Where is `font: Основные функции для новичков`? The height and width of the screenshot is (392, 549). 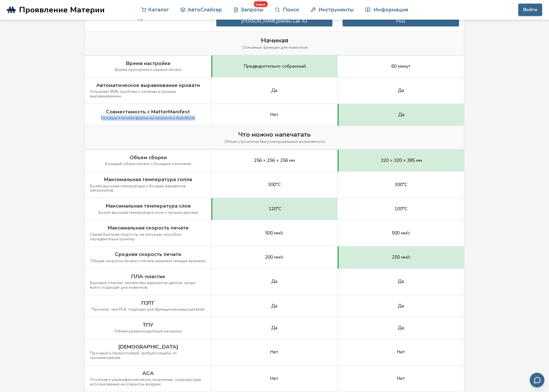 font: Основные функции для новичков is located at coordinates (274, 47).